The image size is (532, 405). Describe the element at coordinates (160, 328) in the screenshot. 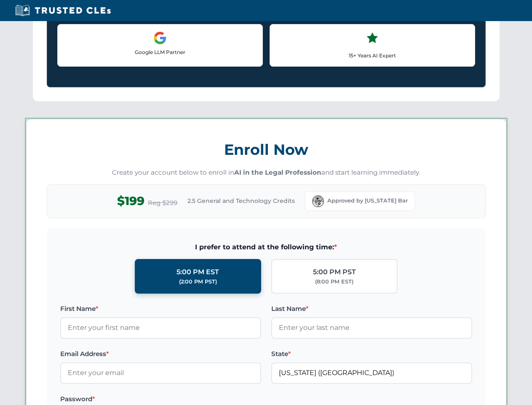

I see `input: Enter your first name` at that location.